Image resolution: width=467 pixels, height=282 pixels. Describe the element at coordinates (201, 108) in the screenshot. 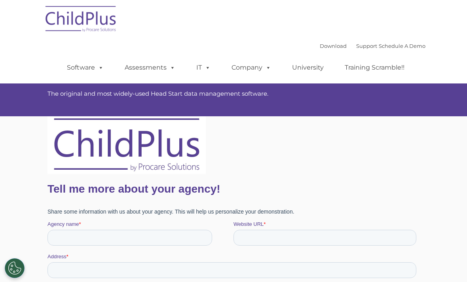

I see `span: Website URL` at that location.